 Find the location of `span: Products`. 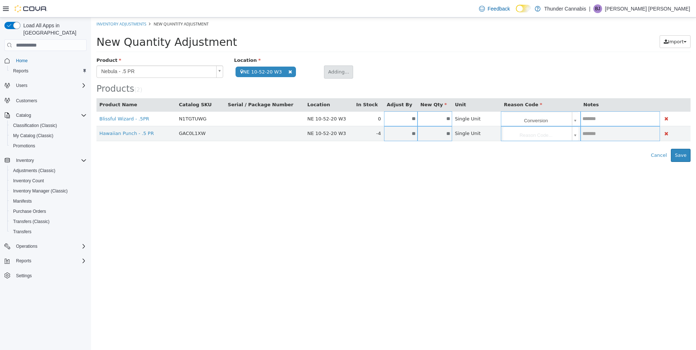

span: Products is located at coordinates (24, 71).